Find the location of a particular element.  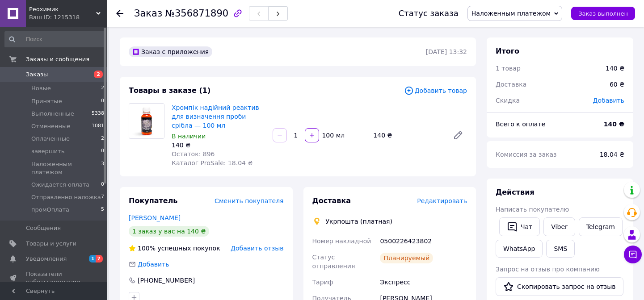

a: Редактировать is located at coordinates (458, 135).